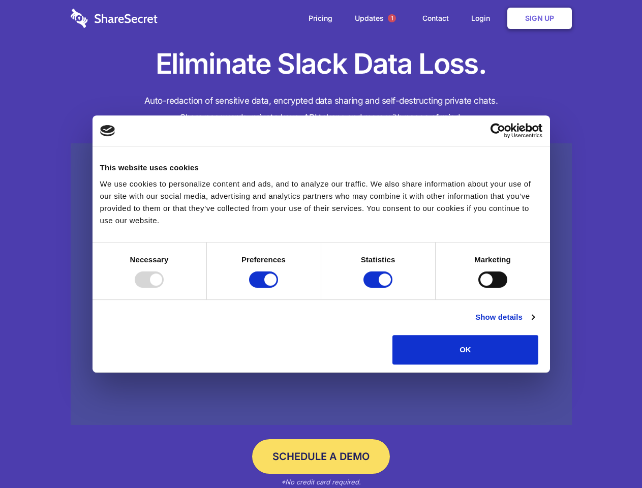 This screenshot has height=488, width=642. What do you see at coordinates (378, 259) in the screenshot?
I see `strong: Statistics` at bounding box center [378, 259].